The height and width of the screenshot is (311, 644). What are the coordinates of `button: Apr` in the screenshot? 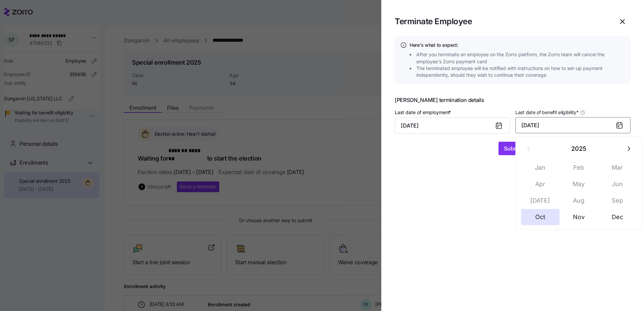 It's located at (541, 184).